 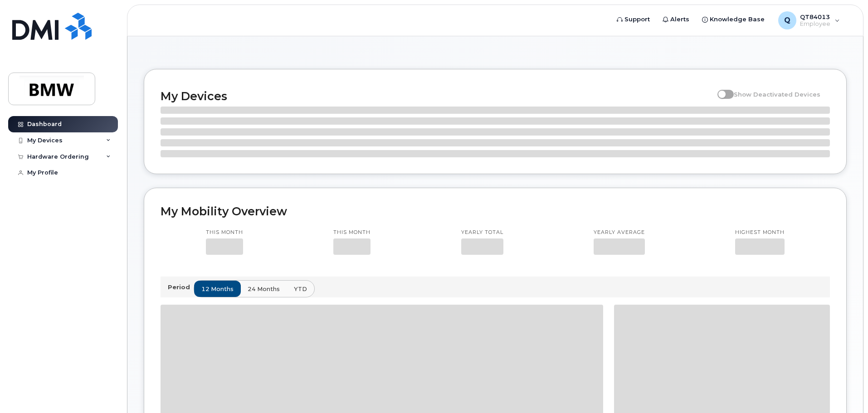 I want to click on h2: My Mobility Overview, so click(x=495, y=211).